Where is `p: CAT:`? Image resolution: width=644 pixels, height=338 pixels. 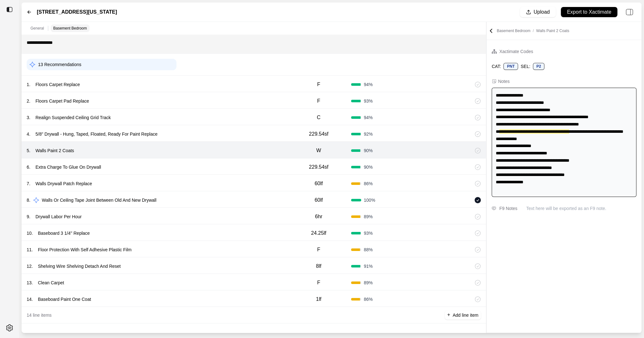
p: CAT: is located at coordinates (496, 66).